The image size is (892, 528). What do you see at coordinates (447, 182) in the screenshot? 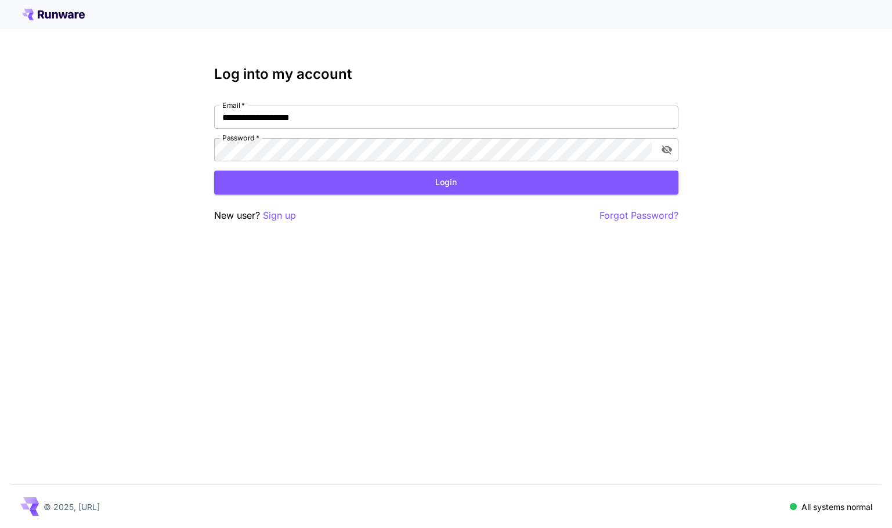
I see `button: Login` at bounding box center [447, 182].